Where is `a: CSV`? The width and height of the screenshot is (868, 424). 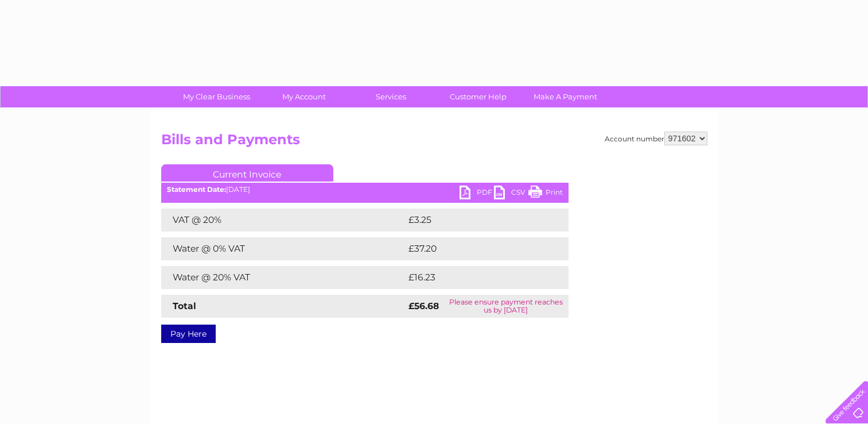
a: CSV is located at coordinates (511, 193).